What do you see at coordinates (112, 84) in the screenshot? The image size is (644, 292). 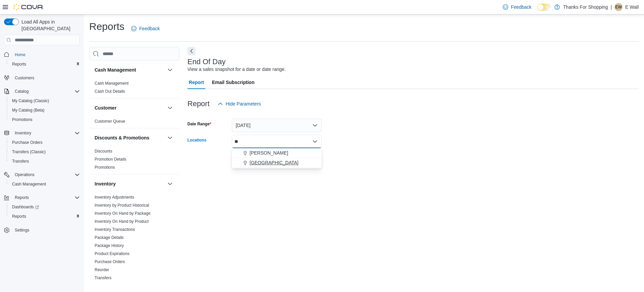 I see `a: Cash Management` at bounding box center [112, 84].